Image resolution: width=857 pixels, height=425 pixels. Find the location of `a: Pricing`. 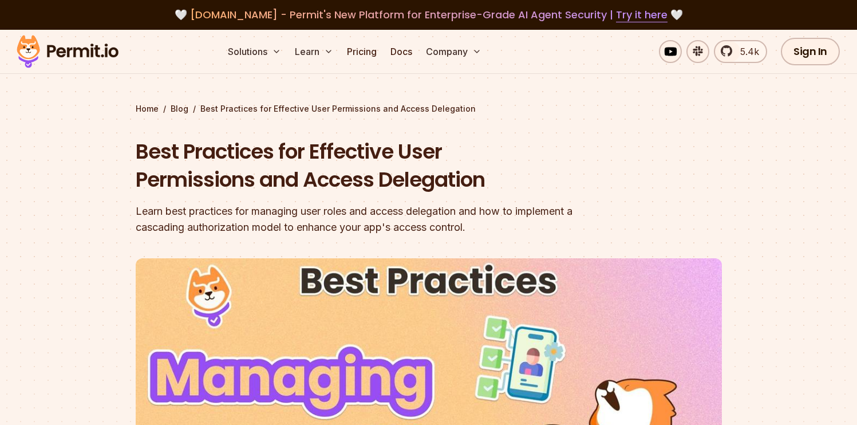

a: Pricing is located at coordinates (362, 52).